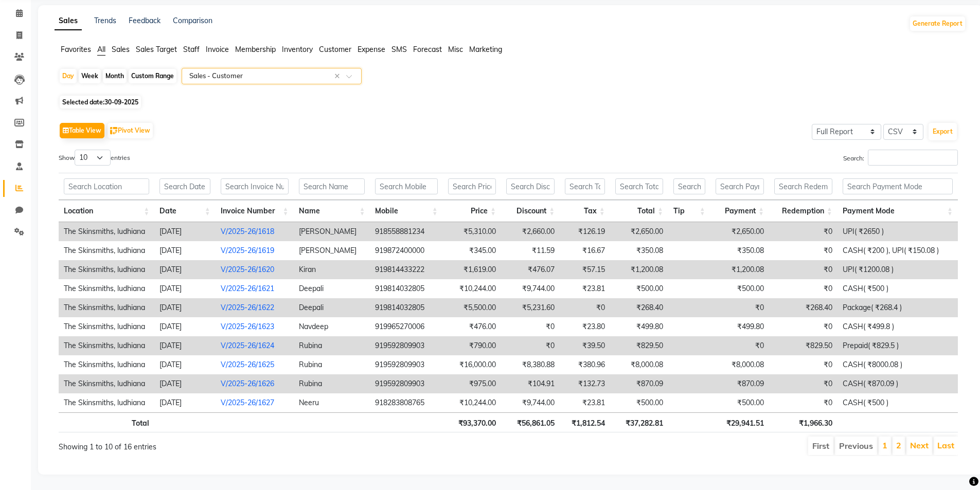  Describe the element at coordinates (248, 346) in the screenshot. I see `a: V/2025-26/1624` at that location.